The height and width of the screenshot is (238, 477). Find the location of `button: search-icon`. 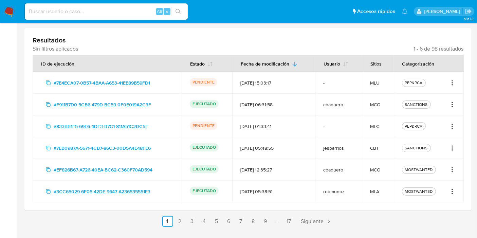

button: search-icon is located at coordinates (178, 12).